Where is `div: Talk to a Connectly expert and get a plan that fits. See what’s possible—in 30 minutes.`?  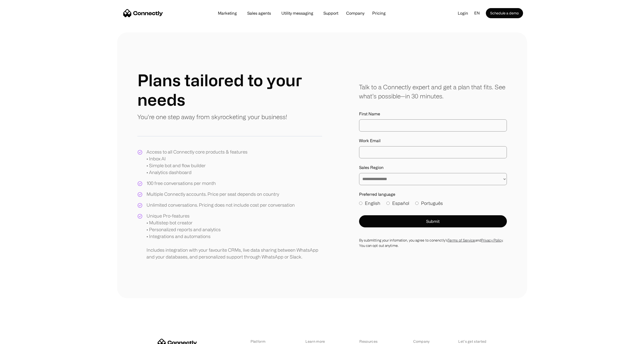 div: Talk to a Connectly expert and get a plan that fits. See what’s possible—in 30 minutes. is located at coordinates (433, 92).